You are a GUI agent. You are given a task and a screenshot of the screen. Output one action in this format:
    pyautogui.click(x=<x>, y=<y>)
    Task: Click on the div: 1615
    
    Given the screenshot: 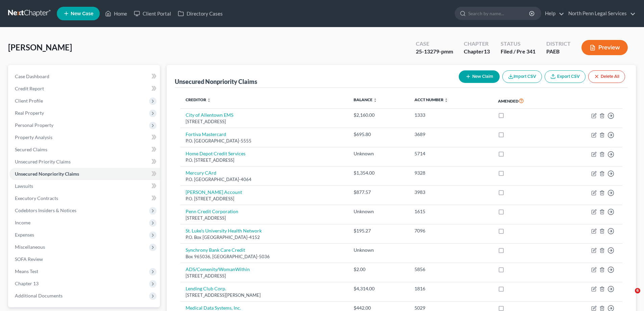 What is the action you would take?
    pyautogui.click(x=451, y=212)
    